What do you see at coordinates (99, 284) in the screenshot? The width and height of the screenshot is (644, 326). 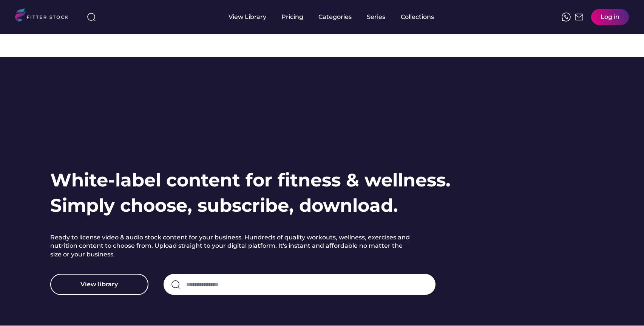 I see `button: View library` at bounding box center [99, 284].